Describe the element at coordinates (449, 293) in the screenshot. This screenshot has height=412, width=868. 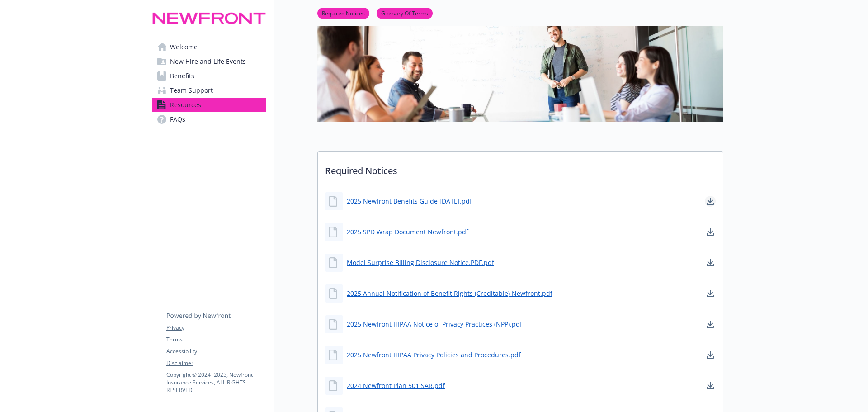
I see `a: 2025 Annual Notification of Benefit Rights (Creditable) Newfront.pdf` at that location.